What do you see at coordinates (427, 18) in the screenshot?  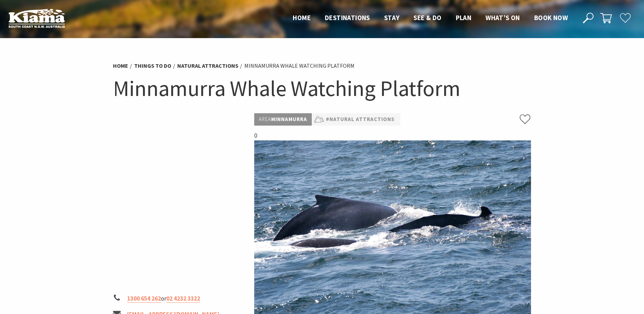 I see `span: See & Do` at bounding box center [427, 18].